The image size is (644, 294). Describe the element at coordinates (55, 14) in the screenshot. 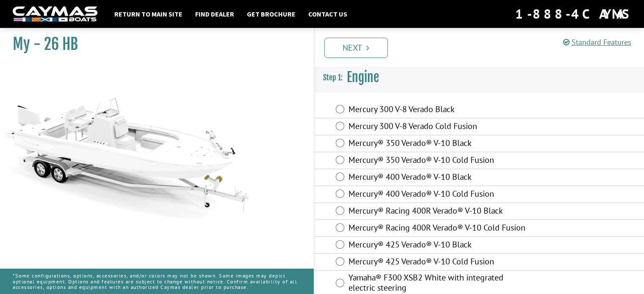

I see `img: white-logo-c9c8dbefe5ff5ceceb0f0178aa75bf4bb51f6bca0971e226c86eb53dfe498488.png` at that location.